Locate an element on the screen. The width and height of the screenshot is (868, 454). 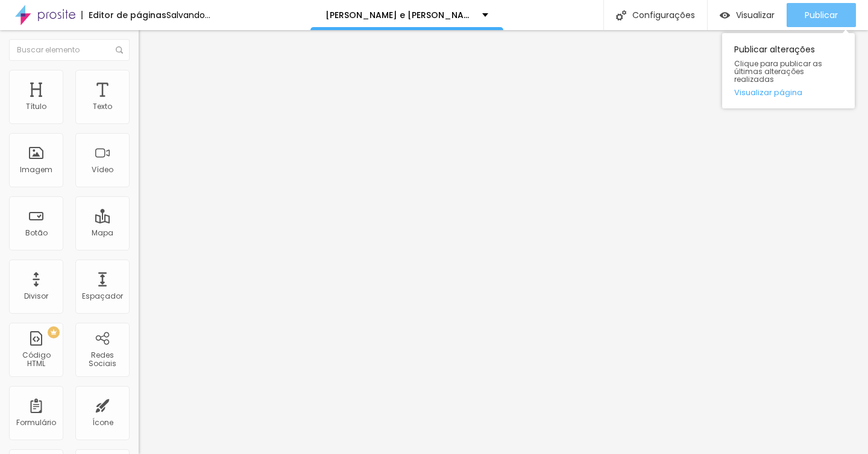
font: Texto is located at coordinates (102, 106).